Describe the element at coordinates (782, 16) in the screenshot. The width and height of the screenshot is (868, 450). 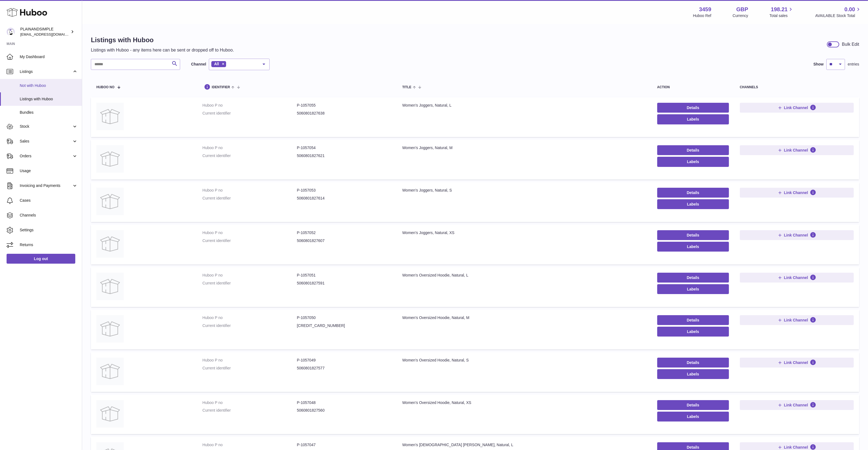
I see `span: Total sales` at that location.